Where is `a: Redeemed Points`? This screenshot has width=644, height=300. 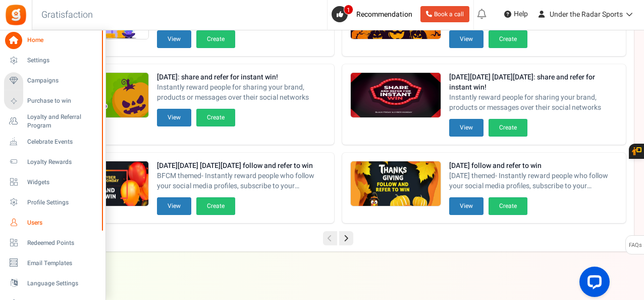 a: Redeemed Points is located at coordinates (53, 243).